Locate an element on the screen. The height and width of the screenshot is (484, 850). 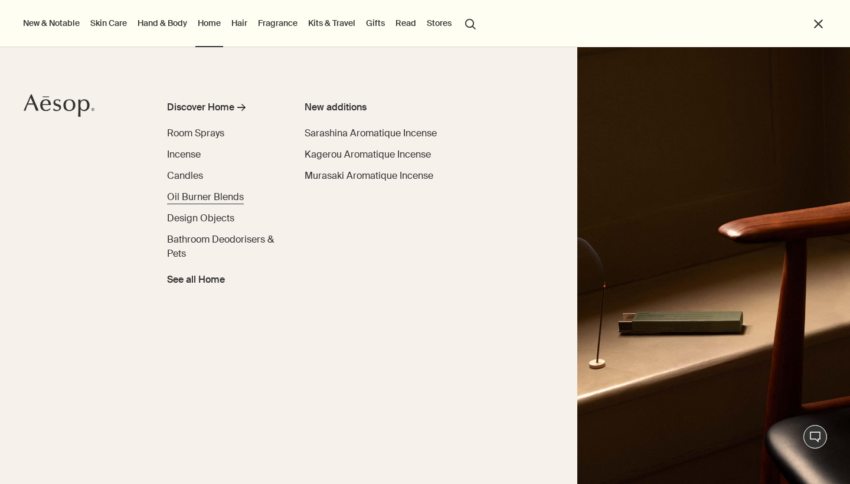
a: Gifts is located at coordinates (375, 23).